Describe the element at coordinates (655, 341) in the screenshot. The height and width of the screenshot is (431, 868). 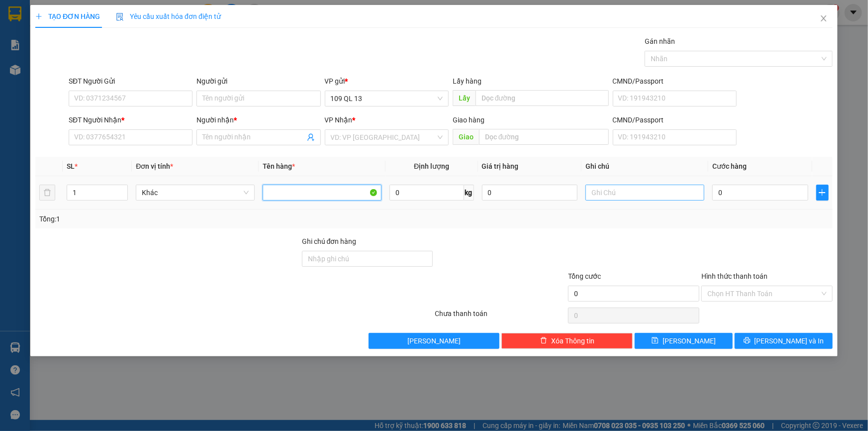
I see `span: save` at that location.